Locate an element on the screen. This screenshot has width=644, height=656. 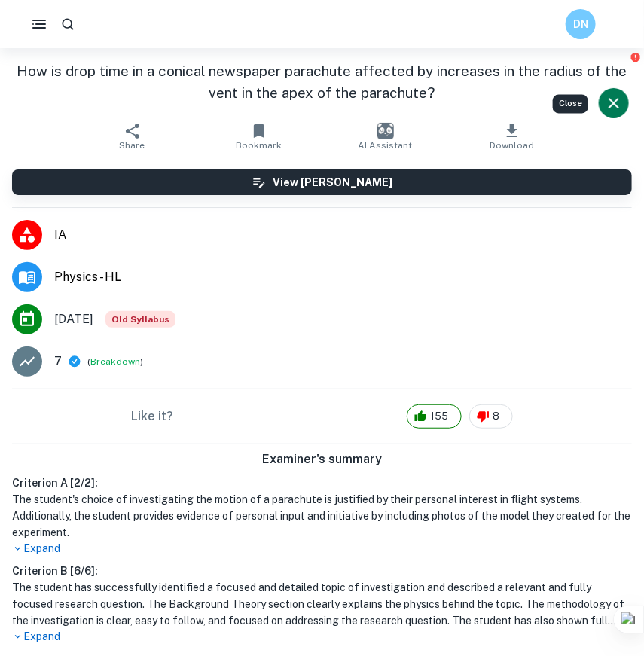
span: 155 is located at coordinates (440, 416).